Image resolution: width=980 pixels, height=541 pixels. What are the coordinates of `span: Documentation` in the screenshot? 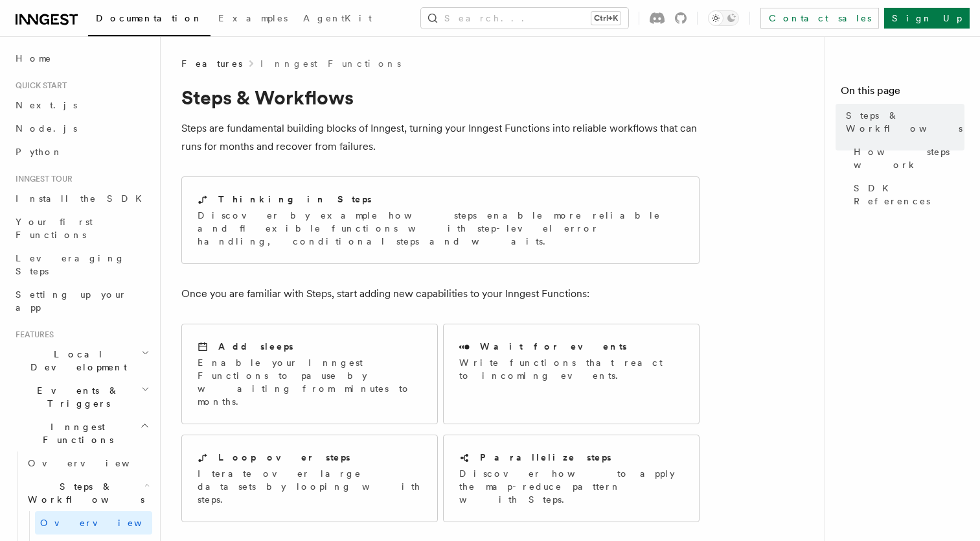 It's located at (149, 18).